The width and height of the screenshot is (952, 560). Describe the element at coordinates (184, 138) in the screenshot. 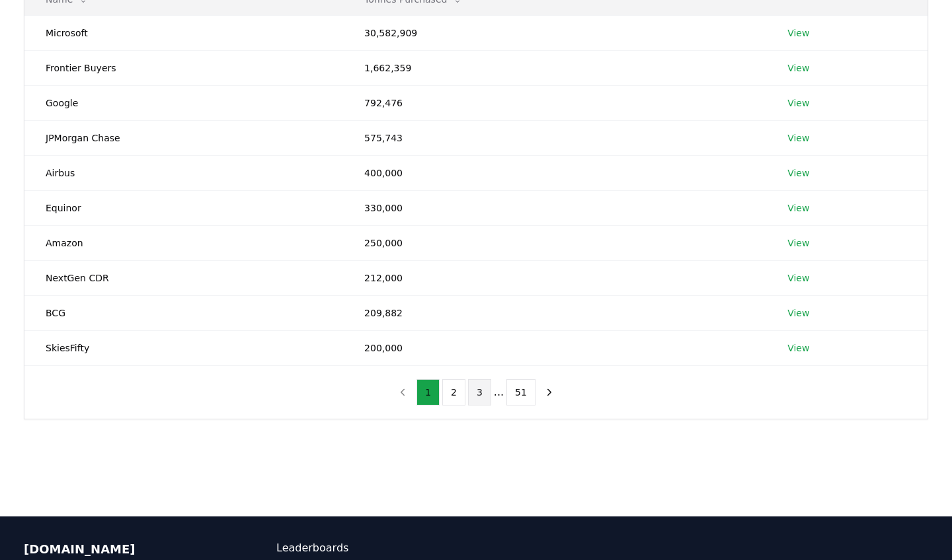

I see `td: JPMorgan Chase` at that location.